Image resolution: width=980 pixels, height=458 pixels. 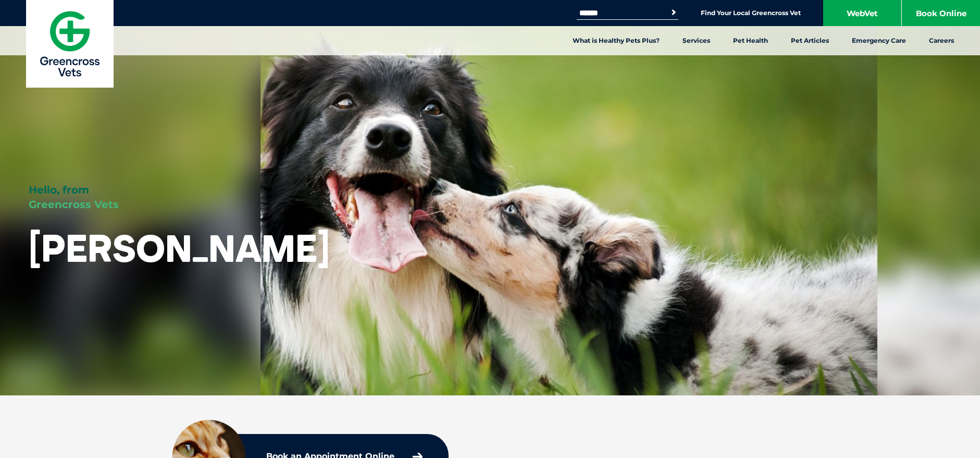 I want to click on a: Pet Articles, so click(x=810, y=41).